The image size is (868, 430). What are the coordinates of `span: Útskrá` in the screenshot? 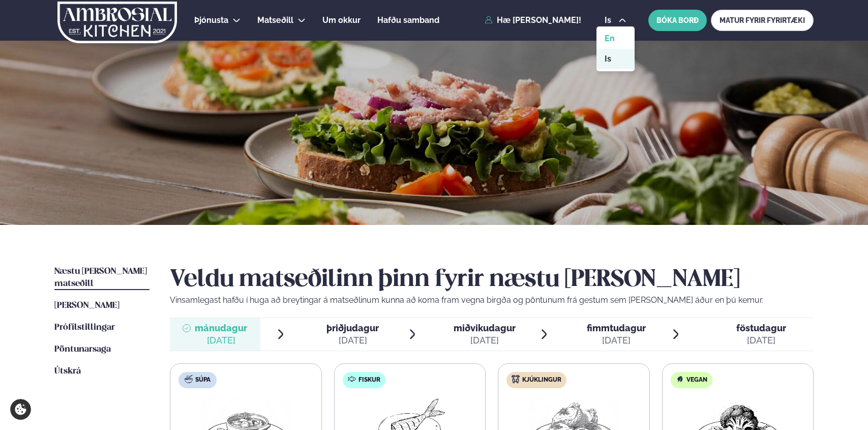 It's located at (68, 371).